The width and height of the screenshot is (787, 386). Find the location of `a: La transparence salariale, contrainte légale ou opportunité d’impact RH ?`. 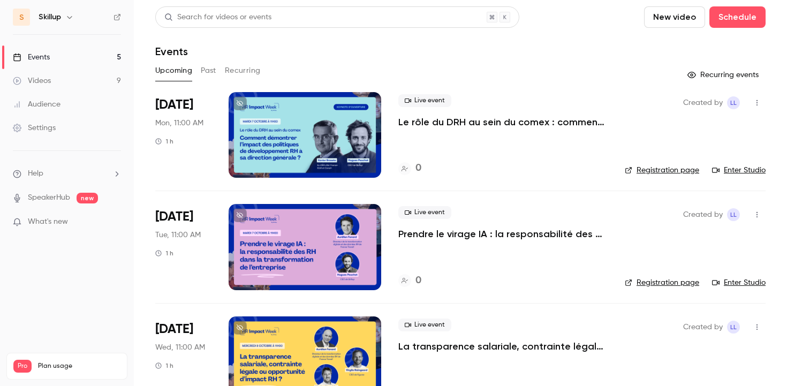

a: La transparence salariale, contrainte légale ou opportunité d’impact RH ? is located at coordinates (503, 346).